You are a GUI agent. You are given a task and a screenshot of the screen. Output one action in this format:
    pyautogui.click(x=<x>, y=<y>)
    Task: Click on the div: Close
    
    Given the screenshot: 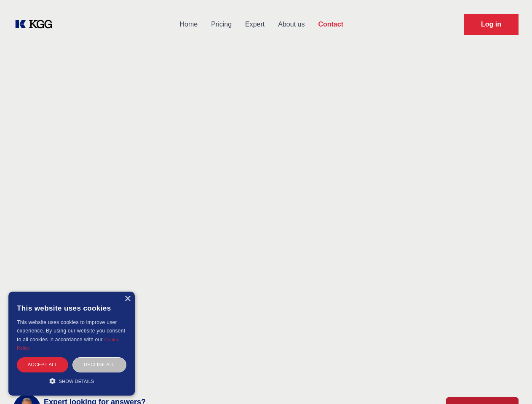 What is the action you would take?
    pyautogui.click(x=127, y=299)
    